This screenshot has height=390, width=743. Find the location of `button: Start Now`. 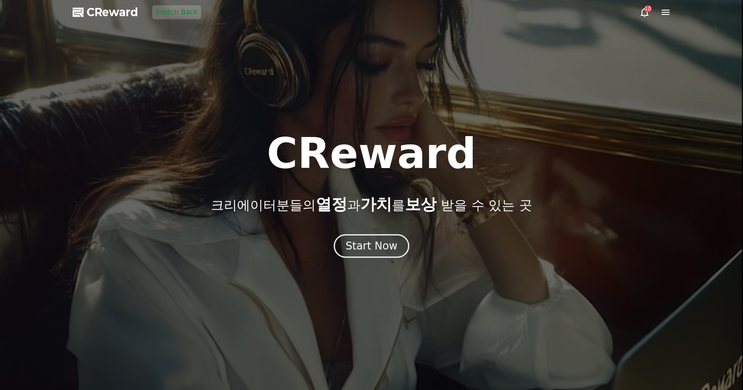

button: Start Now is located at coordinates (371, 246).